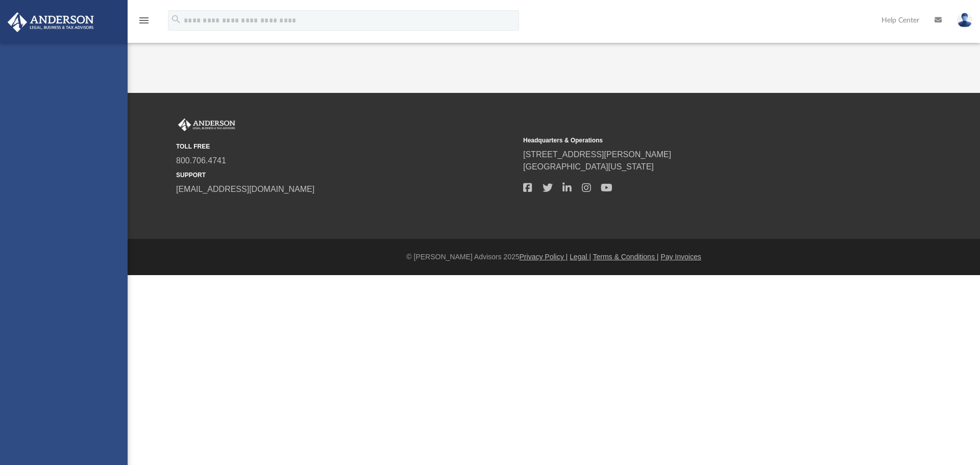  Describe the element at coordinates (680, 256) in the screenshot. I see `a: Pay Invoices` at that location.